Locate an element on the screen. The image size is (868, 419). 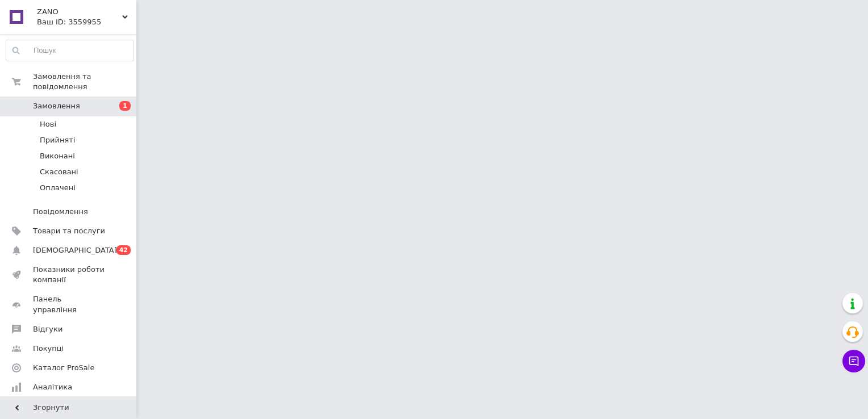
span: Покупці is located at coordinates (48, 349).